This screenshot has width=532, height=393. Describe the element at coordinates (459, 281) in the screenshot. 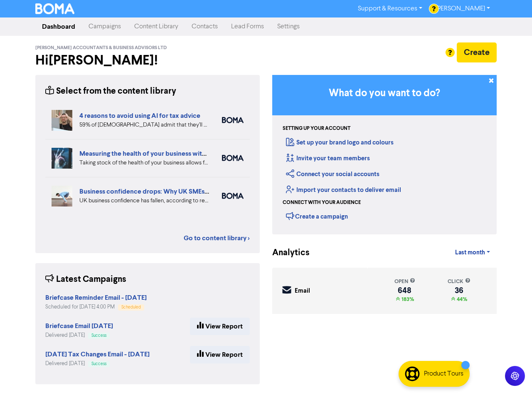

I see `div: click` at that location.